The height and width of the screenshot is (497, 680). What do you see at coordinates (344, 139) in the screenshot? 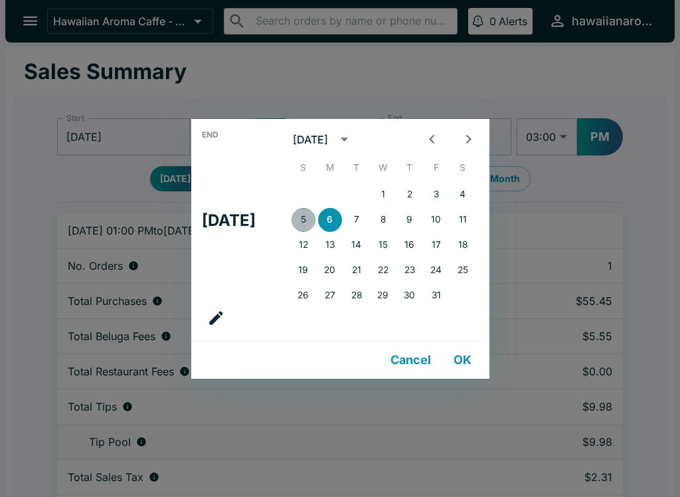
I see `button: calendar view is open, switch to year view` at bounding box center [344, 139].